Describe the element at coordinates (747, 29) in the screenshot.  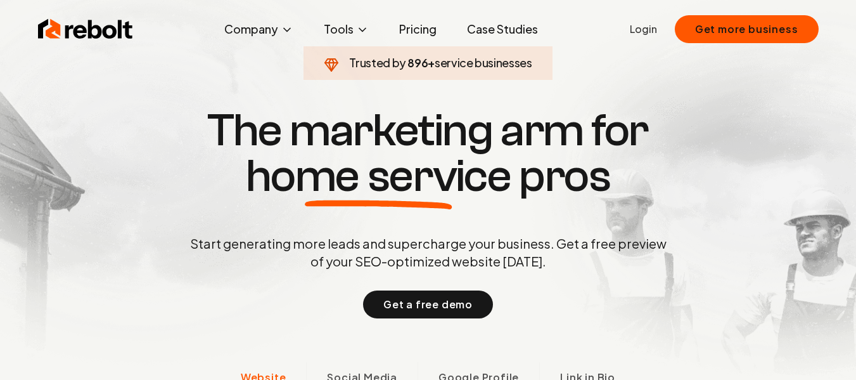
I see `button: Get more business` at that location.